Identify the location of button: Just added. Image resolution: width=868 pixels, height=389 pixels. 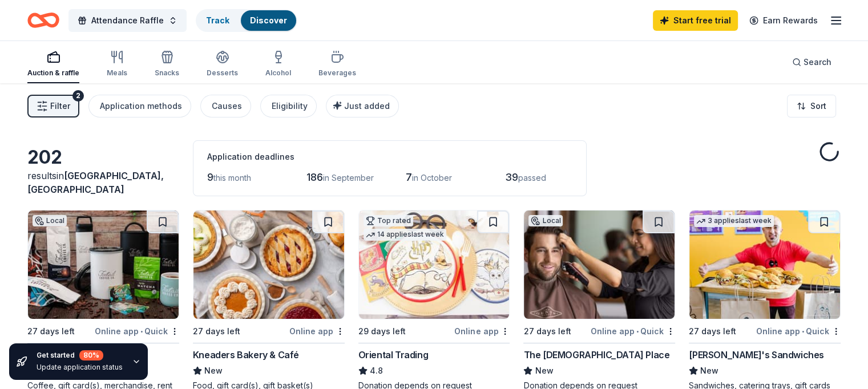
(362, 106).